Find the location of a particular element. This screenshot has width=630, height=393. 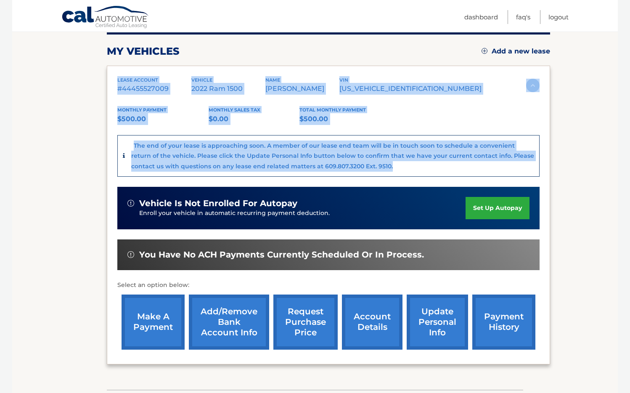

p: #44455527009 is located at coordinates (154, 89).